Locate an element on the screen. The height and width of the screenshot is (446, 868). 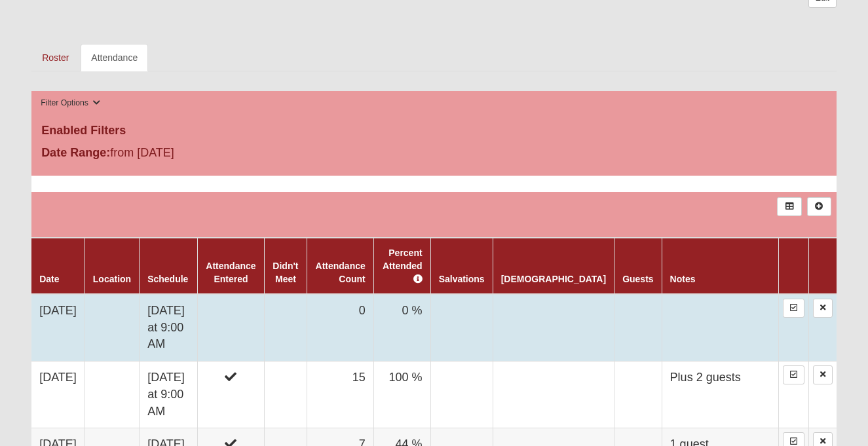
h4: Enabled Filters is located at coordinates (434, 131).